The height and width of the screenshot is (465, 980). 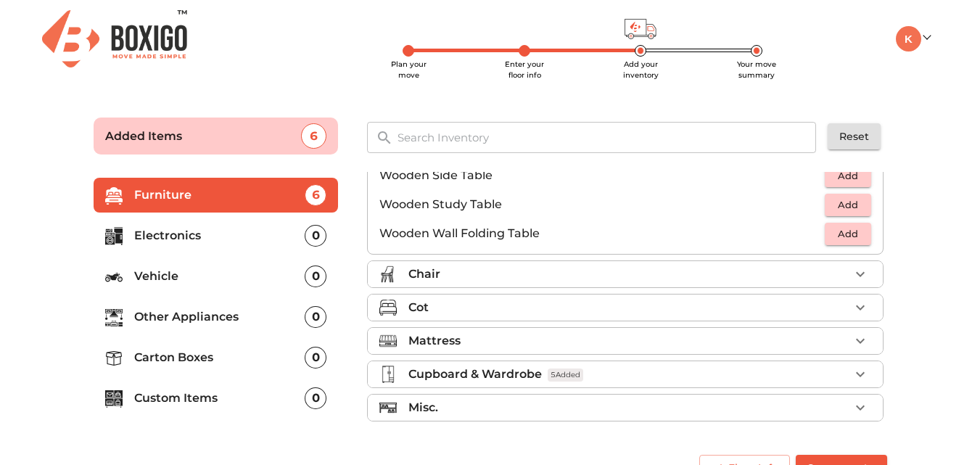 What do you see at coordinates (602, 205) in the screenshot?
I see `p: Wooden Study Table` at bounding box center [602, 205].